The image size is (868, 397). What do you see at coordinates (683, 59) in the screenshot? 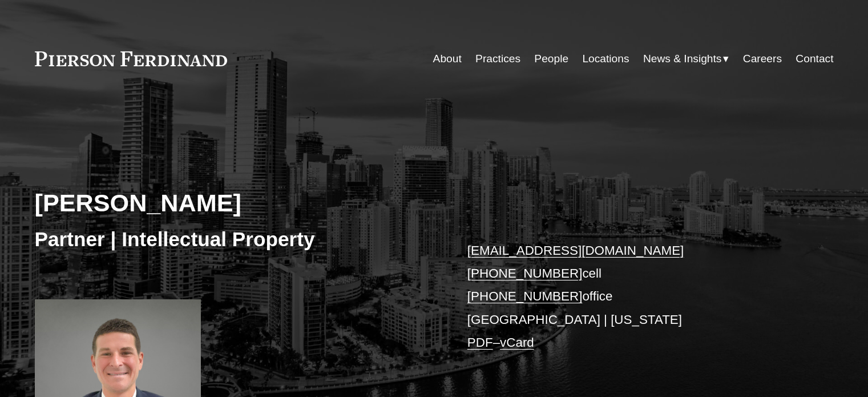
I see `span: News & Insights` at bounding box center [683, 59].